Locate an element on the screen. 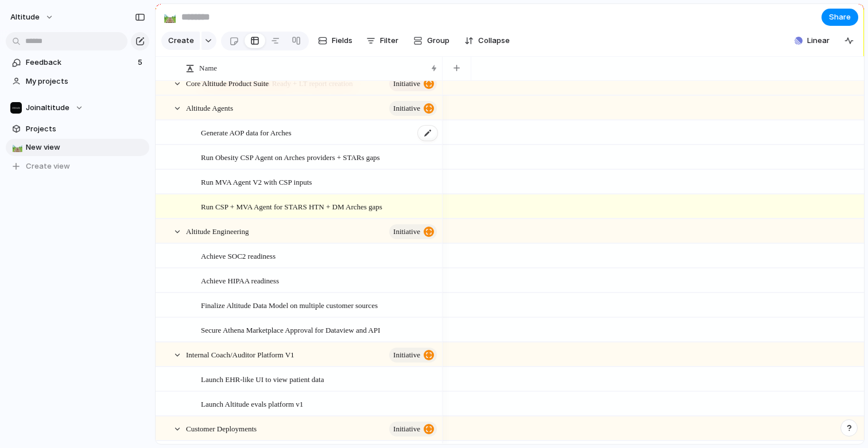  a: Feedback5 is located at coordinates (77, 63).